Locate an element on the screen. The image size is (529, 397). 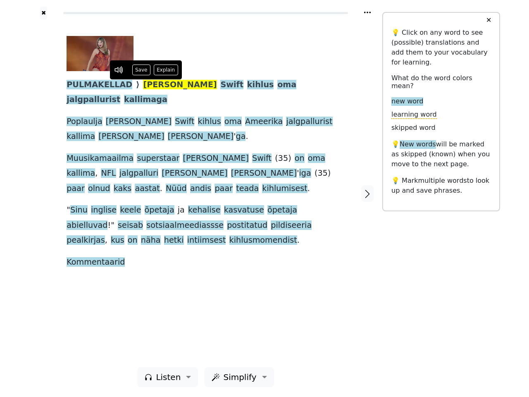
span: kus is located at coordinates (117, 240).